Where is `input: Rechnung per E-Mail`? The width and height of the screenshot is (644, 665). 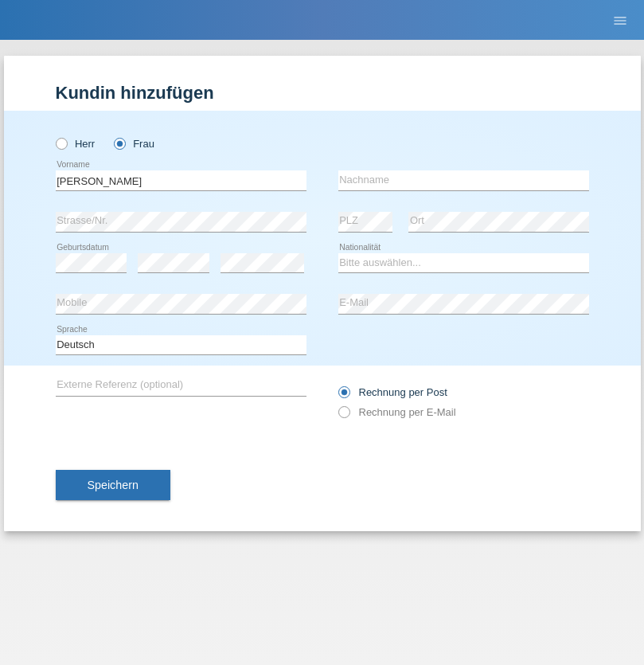
input: Rechnung per E-Mail is located at coordinates (343, 416).